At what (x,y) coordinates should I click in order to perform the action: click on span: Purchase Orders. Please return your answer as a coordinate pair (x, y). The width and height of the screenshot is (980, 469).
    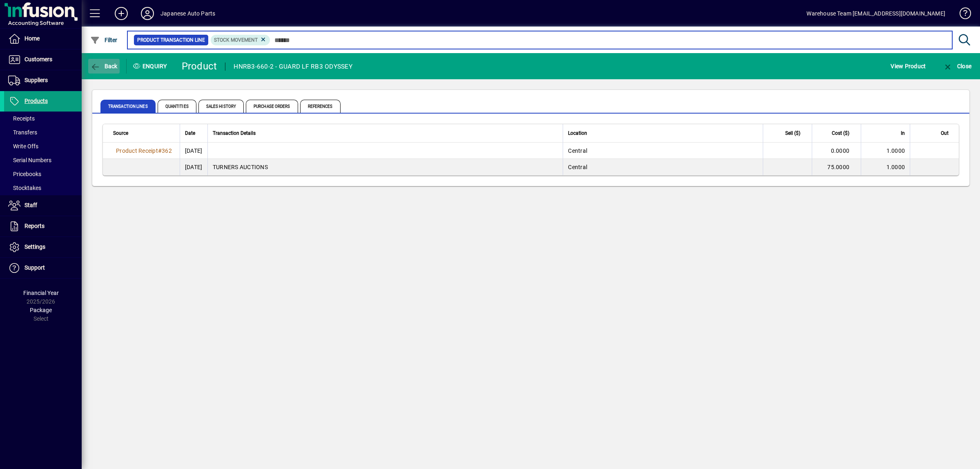
    Looking at the image, I should click on (272, 106).